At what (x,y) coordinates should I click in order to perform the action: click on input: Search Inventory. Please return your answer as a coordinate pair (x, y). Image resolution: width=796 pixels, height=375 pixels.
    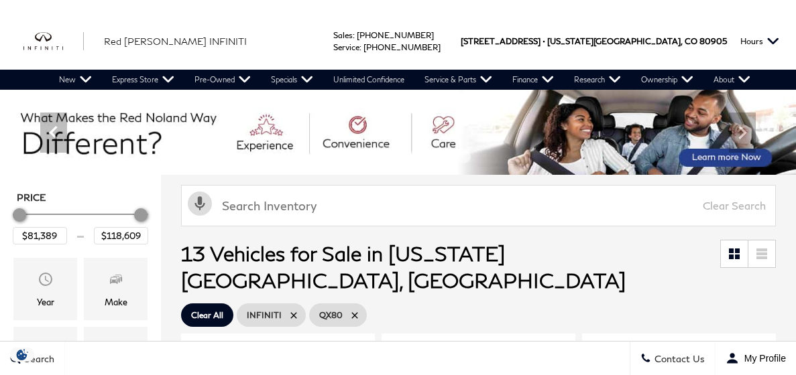
    Looking at the image, I should click on (478, 206).